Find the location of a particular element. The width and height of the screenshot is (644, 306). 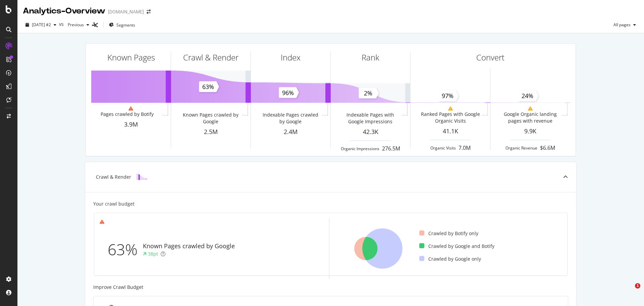

span: vs is located at coordinates (62, 24).